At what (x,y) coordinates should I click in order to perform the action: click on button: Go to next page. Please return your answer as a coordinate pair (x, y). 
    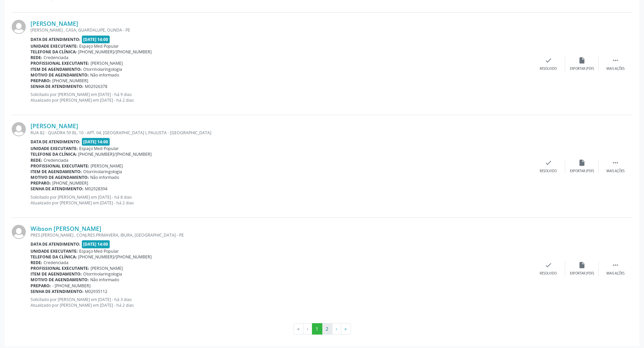
    Looking at the image, I should click on (337, 329).